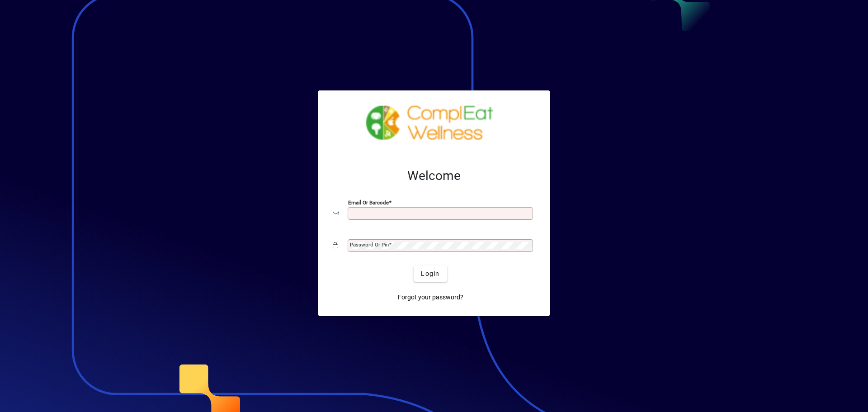  Describe the element at coordinates (430, 297) in the screenshot. I see `a: Forgot your password?` at that location.